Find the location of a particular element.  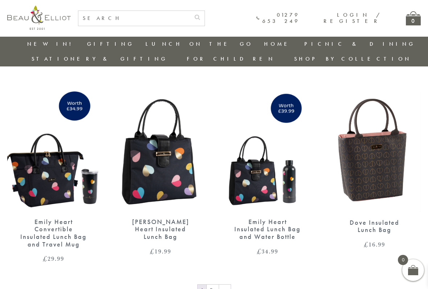

a: For Children is located at coordinates (231, 59).